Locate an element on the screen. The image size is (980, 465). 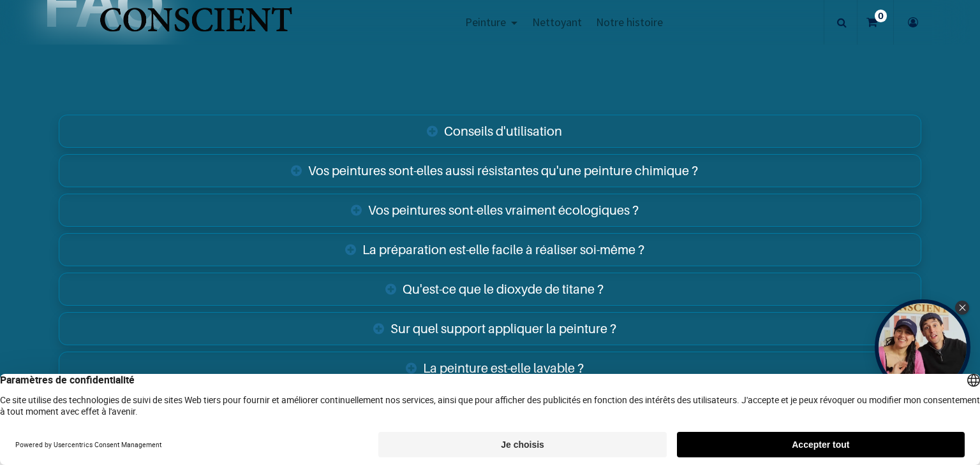
a: Vos peintures sont-elles aussi résistantes qu'une peinture chimique ? is located at coordinates (490, 171).